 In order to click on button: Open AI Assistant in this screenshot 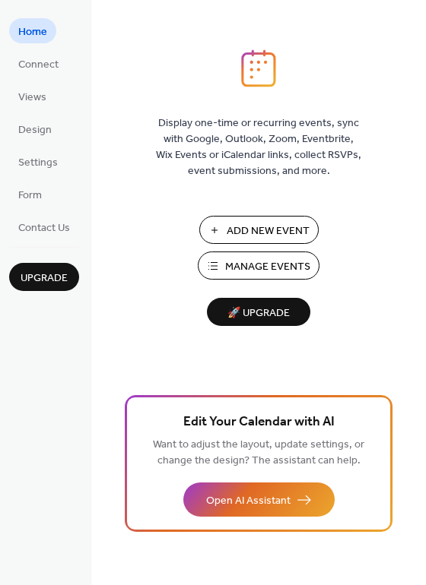, I will do `click(258, 499)`.